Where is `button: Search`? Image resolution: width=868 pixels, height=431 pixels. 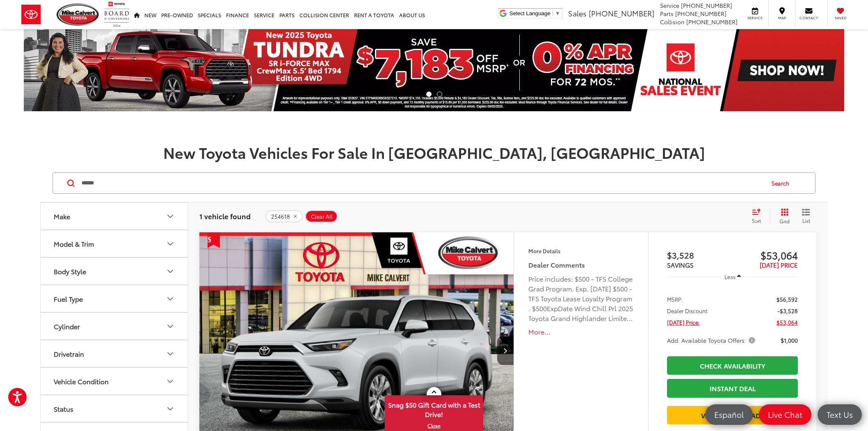 button: Search is located at coordinates (782, 183).